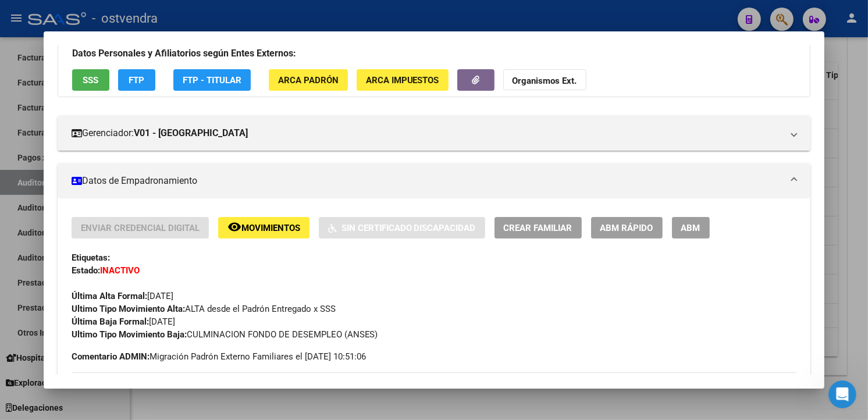 The height and width of the screenshot is (420, 868). Describe the element at coordinates (271, 229) in the screenshot. I see `span: Movimientos` at that location.